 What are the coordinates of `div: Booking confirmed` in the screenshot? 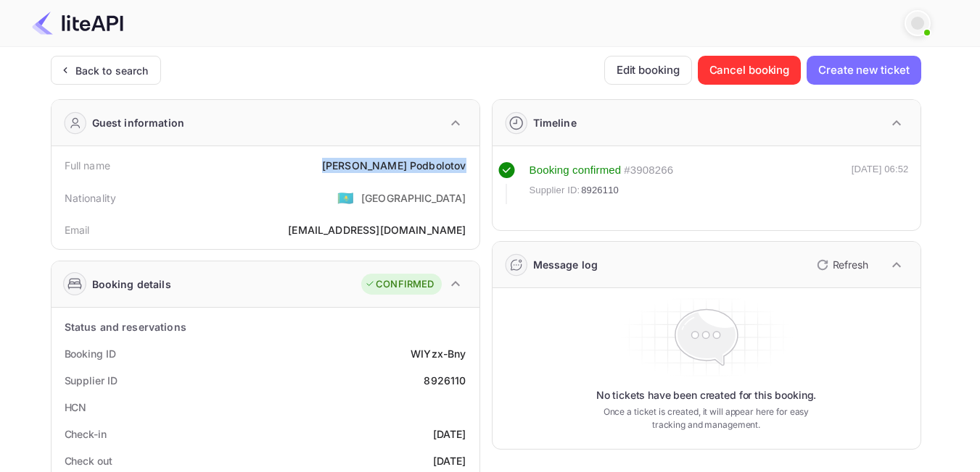 It's located at (575, 170).